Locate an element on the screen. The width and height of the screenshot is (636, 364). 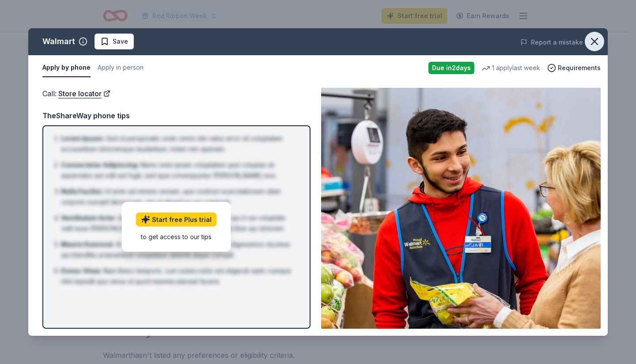
div: Call : is located at coordinates (176, 94).